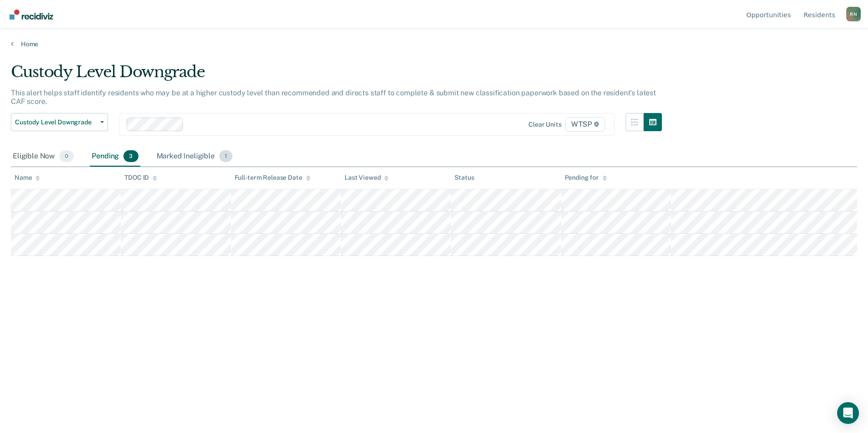 The height and width of the screenshot is (433, 868). Describe the element at coordinates (27, 177) in the screenshot. I see `div: Name` at that location.